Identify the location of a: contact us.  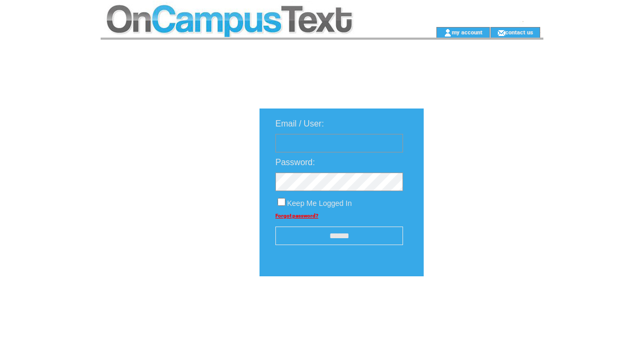
(519, 32).